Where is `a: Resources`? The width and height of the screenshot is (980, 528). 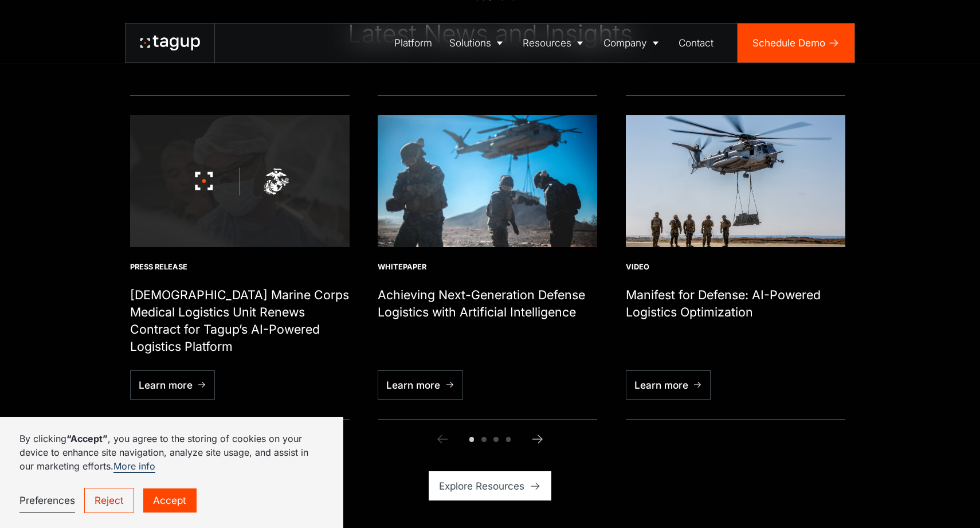
a: Resources is located at coordinates (554, 43).